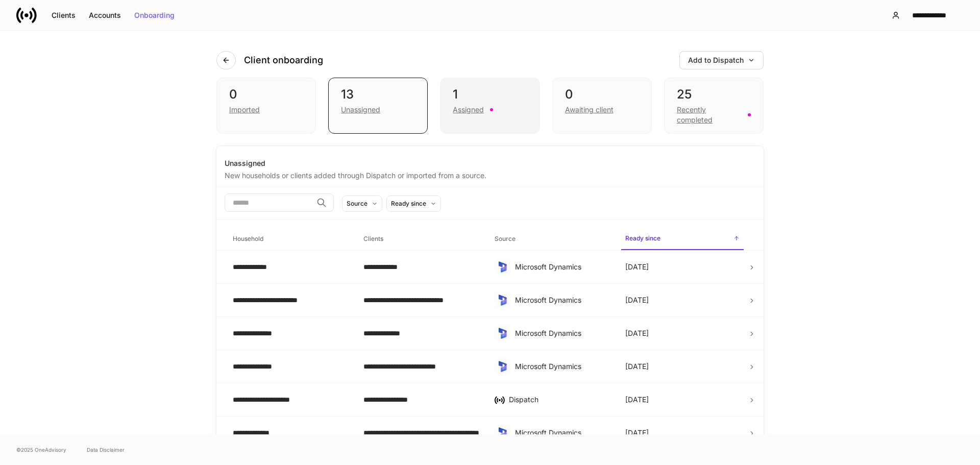  Describe the element at coordinates (721, 60) in the screenshot. I see `button: Add to Dispatch` at that location.